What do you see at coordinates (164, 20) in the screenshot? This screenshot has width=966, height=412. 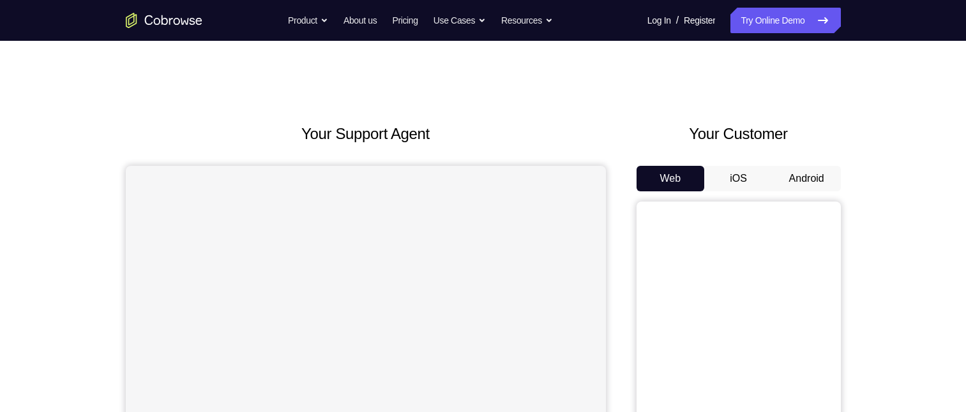 I see `a: Go to the home page` at bounding box center [164, 20].